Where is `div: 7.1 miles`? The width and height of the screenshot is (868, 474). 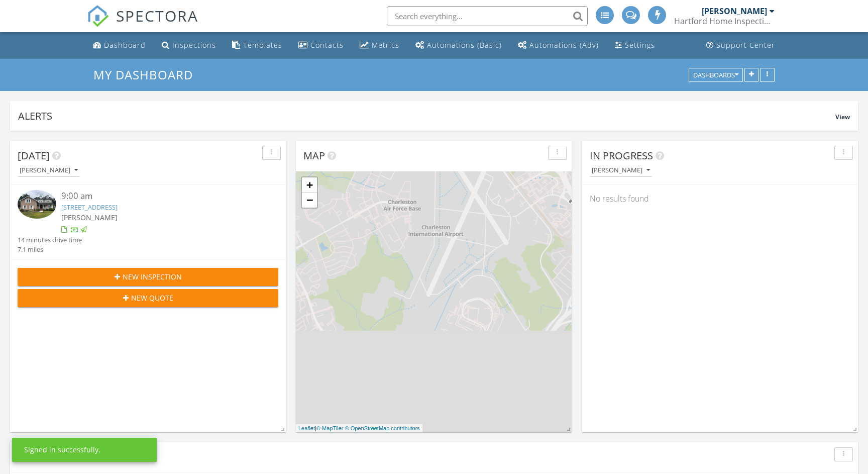 div: 7.1 miles is located at coordinates (50, 249).